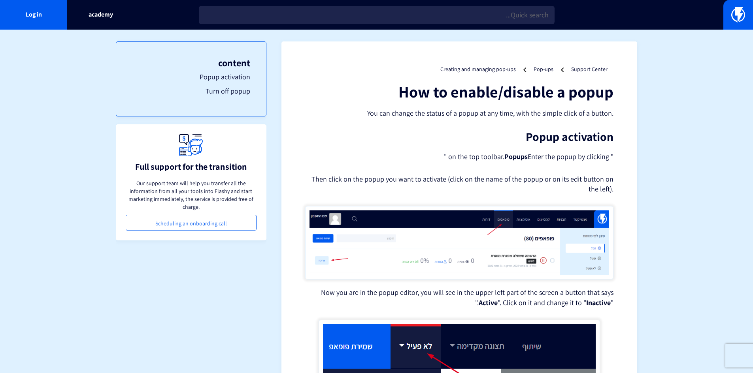 The image size is (753, 373). Describe the element at coordinates (570, 156) in the screenshot. I see `font: Enter the popup by clicking "` at that location.